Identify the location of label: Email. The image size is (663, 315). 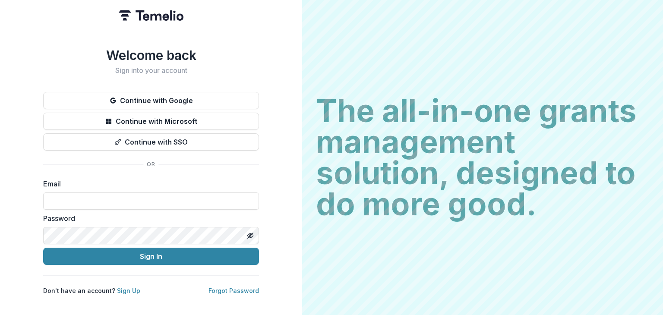
(148, 184).